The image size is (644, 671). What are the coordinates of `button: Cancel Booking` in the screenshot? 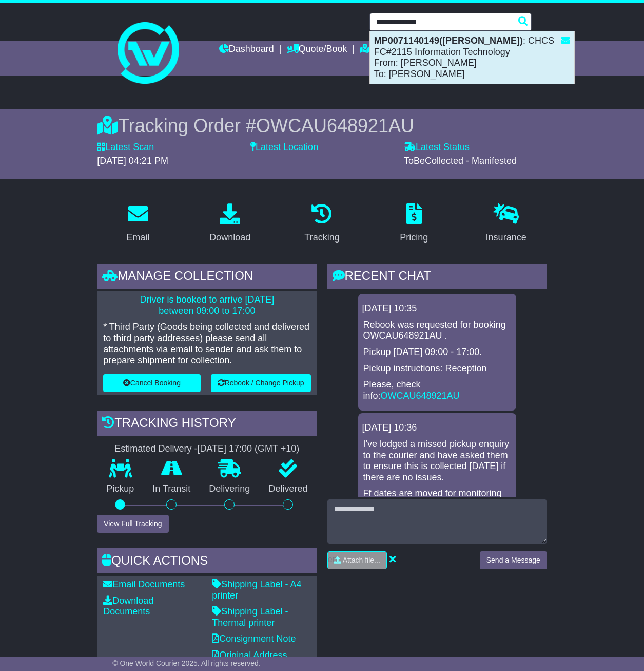 It's located at (151, 383).